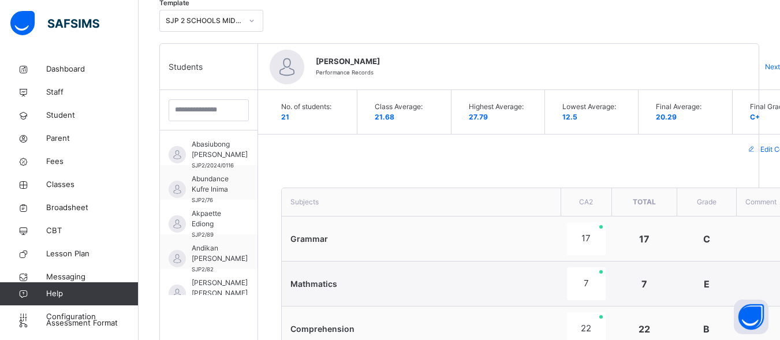  What do you see at coordinates (345, 72) in the screenshot?
I see `span: Performance Records` at bounding box center [345, 72].